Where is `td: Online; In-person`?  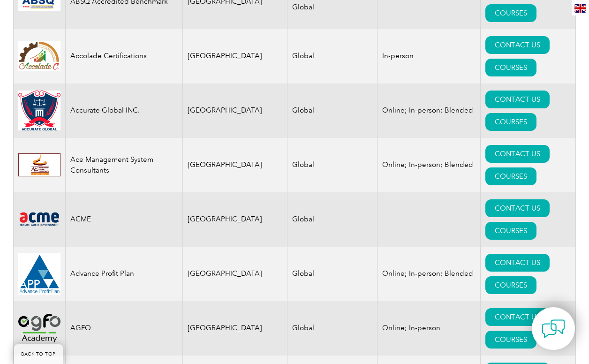 td: Online; In-person is located at coordinates (429, 328).